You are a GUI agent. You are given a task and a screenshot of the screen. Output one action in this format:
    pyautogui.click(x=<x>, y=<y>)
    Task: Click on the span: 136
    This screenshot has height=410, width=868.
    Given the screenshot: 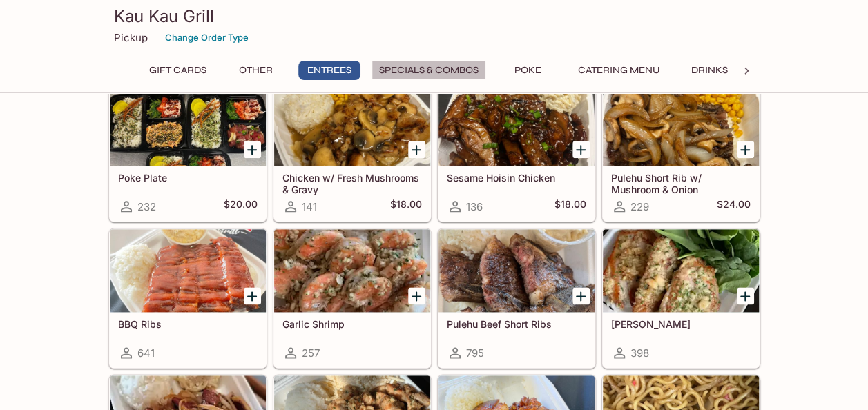 What is the action you would take?
    pyautogui.click(x=475, y=207)
    